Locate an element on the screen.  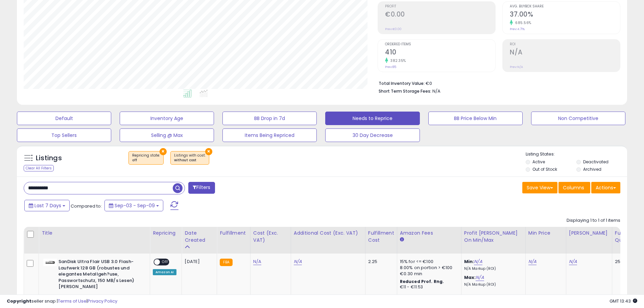
div: Fulfillment Cost is located at coordinates (381, 236).